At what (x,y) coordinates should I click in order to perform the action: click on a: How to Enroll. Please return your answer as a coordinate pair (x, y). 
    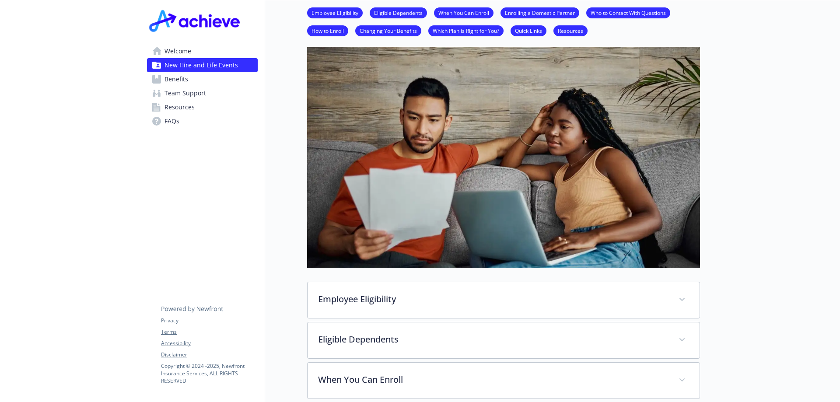
    Looking at the image, I should click on (328, 30).